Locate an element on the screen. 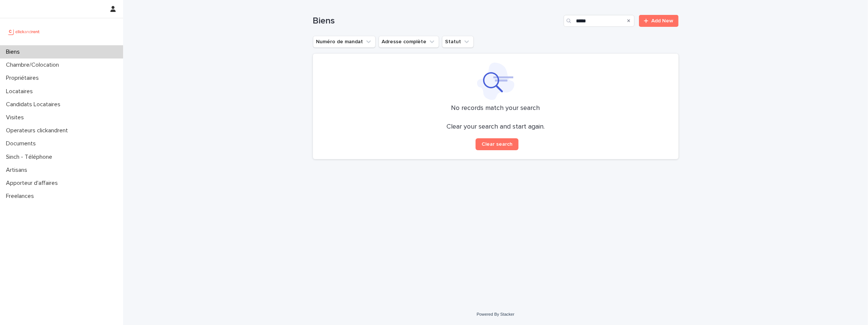  h1: Biens is located at coordinates (437, 21).